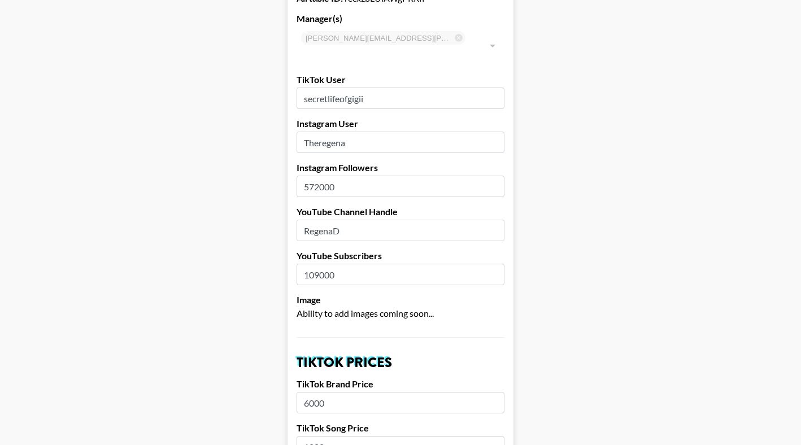 This screenshot has width=801, height=445. What do you see at coordinates (365, 313) in the screenshot?
I see `span: Ability to add images coming soon...` at bounding box center [365, 313].